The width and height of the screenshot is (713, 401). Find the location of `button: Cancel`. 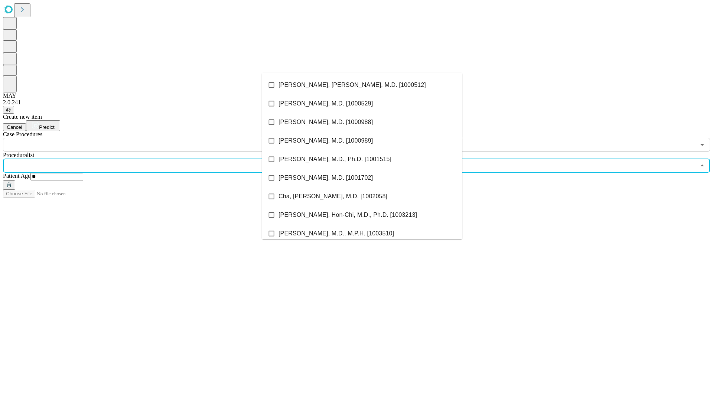

button: Cancel is located at coordinates (14, 127).